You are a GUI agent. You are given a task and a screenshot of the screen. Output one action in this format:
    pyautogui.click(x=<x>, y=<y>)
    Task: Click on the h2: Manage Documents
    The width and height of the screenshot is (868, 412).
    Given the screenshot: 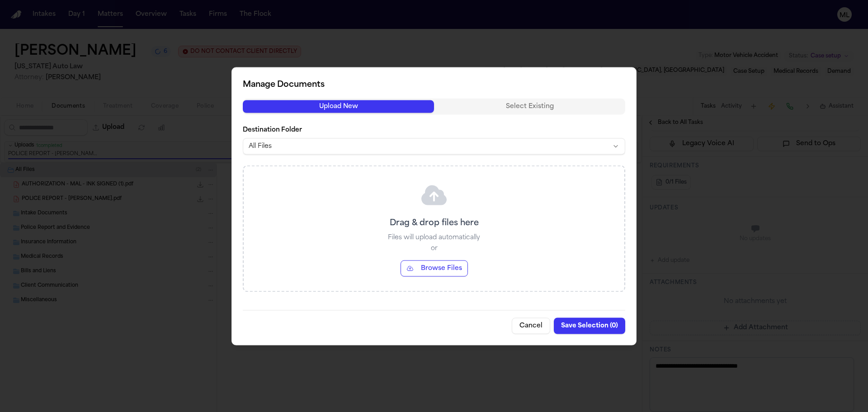 What is the action you would take?
    pyautogui.click(x=434, y=85)
    